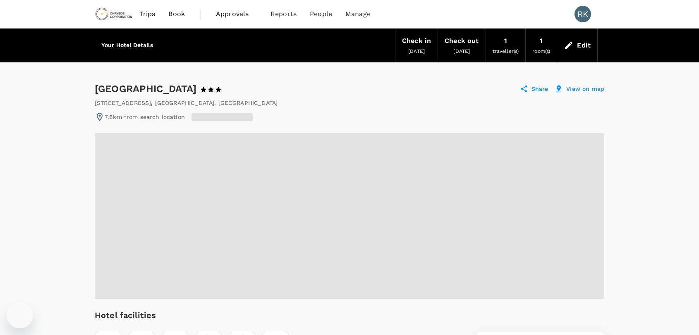 This screenshot has width=699, height=335. What do you see at coordinates (237, 14) in the screenshot?
I see `span: Approvals` at bounding box center [237, 14].